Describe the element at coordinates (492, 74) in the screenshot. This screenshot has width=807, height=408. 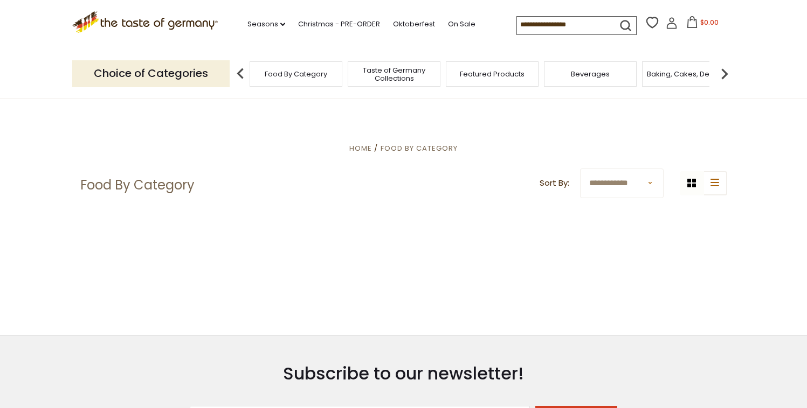
I see `span: Featured Products` at that location.